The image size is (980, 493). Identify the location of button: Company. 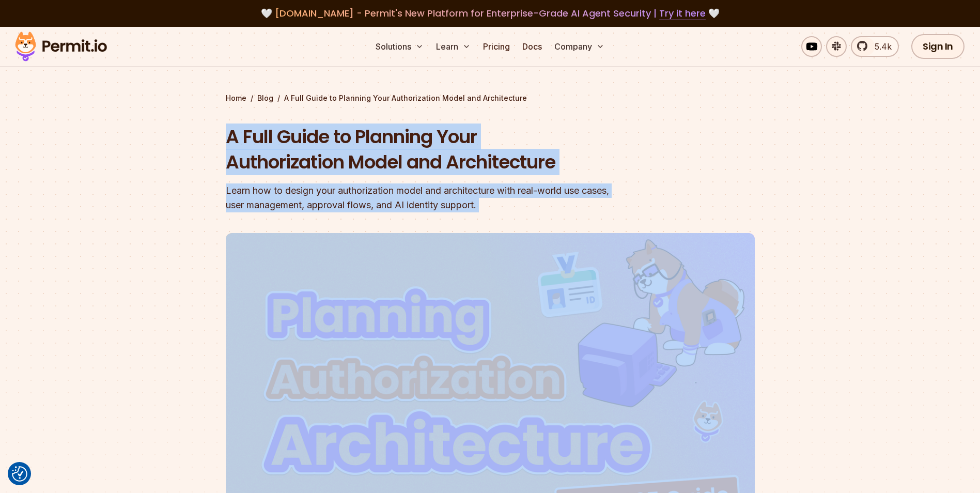
(579, 47).